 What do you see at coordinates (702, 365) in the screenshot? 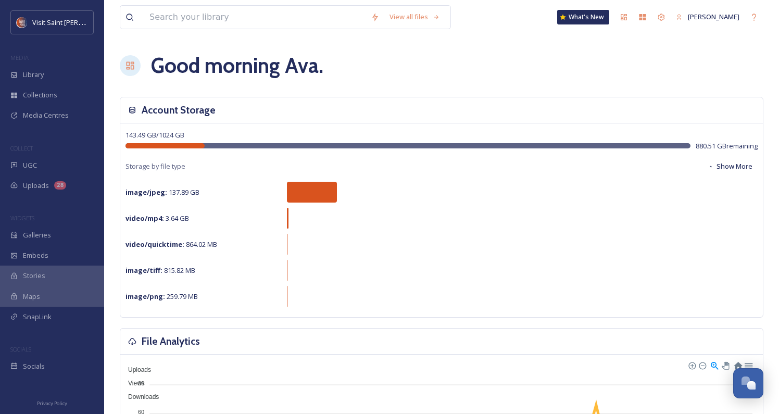
I see `div: Zoom Out` at bounding box center [702, 365].